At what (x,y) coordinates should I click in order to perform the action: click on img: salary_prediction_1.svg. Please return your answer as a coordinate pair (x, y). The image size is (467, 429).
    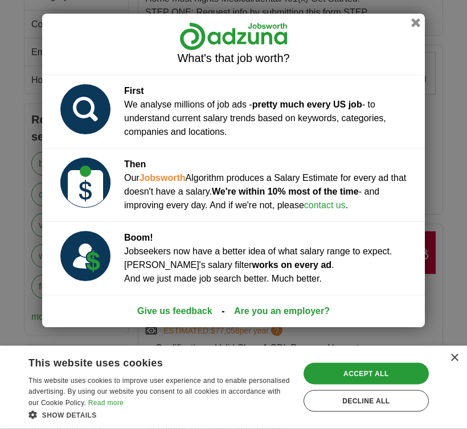
    Looking at the image, I should click on (85, 110).